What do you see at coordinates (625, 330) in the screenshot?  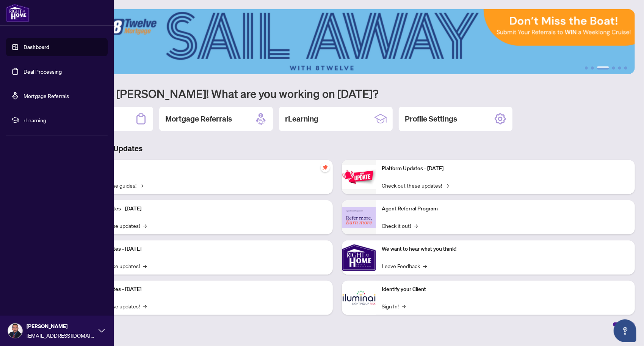 I see `button: Open asap` at bounding box center [625, 330].